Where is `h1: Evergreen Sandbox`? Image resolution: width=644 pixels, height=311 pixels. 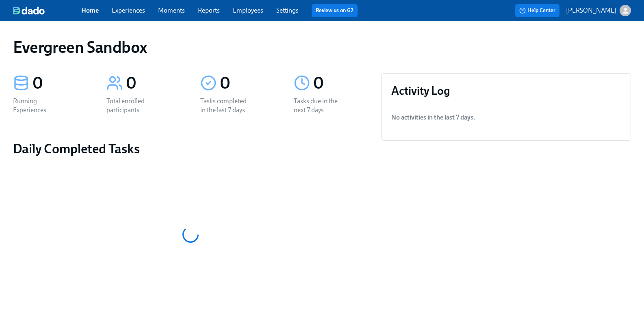
h1: Evergreen Sandbox is located at coordinates (80, 47).